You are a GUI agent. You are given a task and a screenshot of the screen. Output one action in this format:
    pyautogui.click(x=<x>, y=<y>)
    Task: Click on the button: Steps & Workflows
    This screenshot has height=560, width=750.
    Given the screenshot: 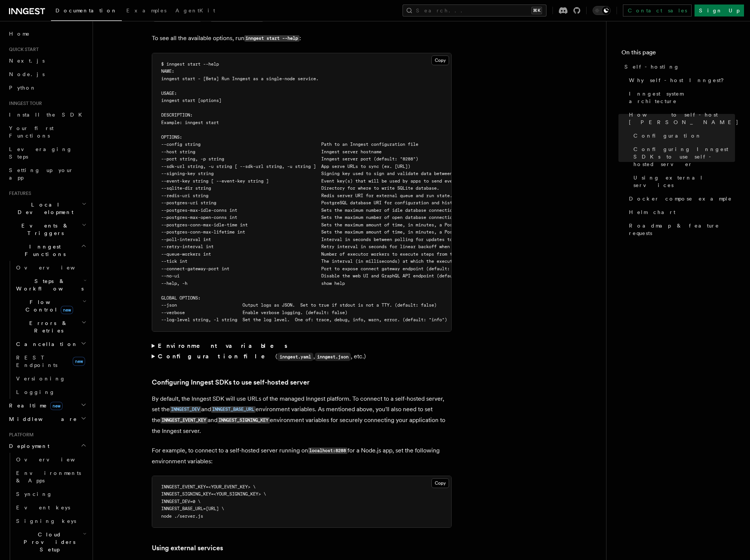 What is the action you would take?
    pyautogui.click(x=51, y=285)
    